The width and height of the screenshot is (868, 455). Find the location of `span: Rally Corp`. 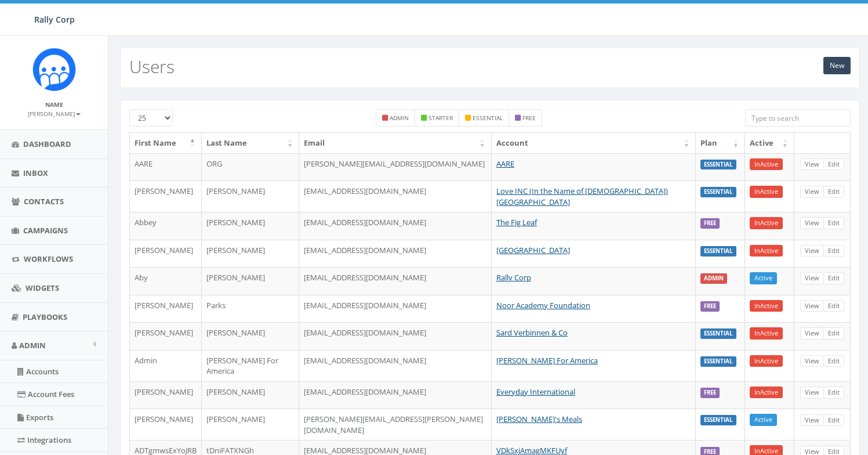

span: Rally Corp is located at coordinates (55, 19).